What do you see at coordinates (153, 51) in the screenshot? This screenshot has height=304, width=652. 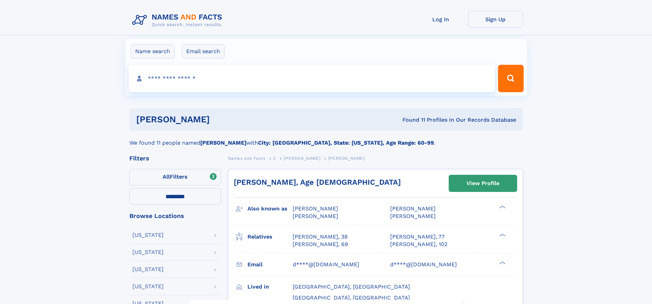 I see `label: Name search` at bounding box center [153, 51].